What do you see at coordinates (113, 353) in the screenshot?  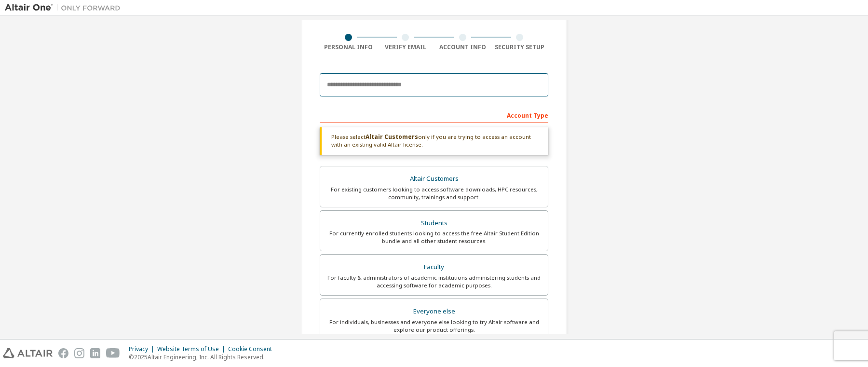 I see `img: youtube.svg` at bounding box center [113, 353].